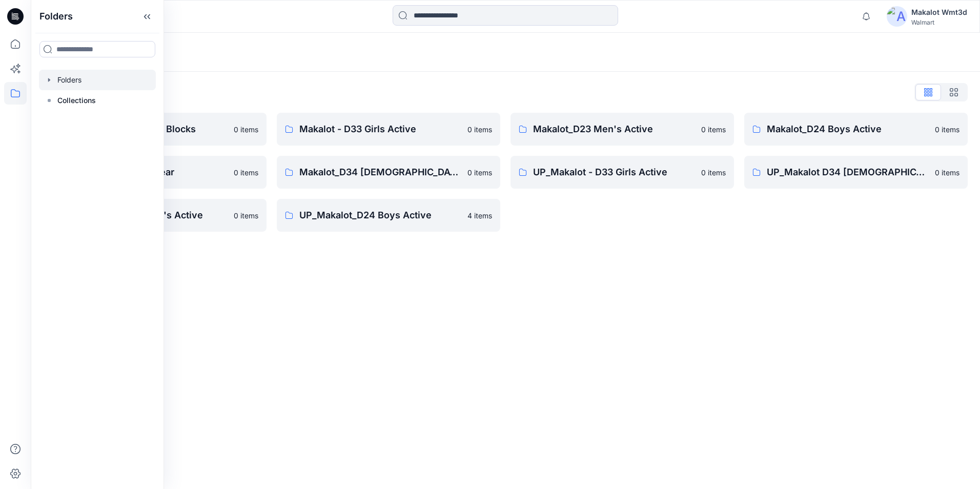 The width and height of the screenshot is (980, 489). I want to click on div: Walmart, so click(939, 22).